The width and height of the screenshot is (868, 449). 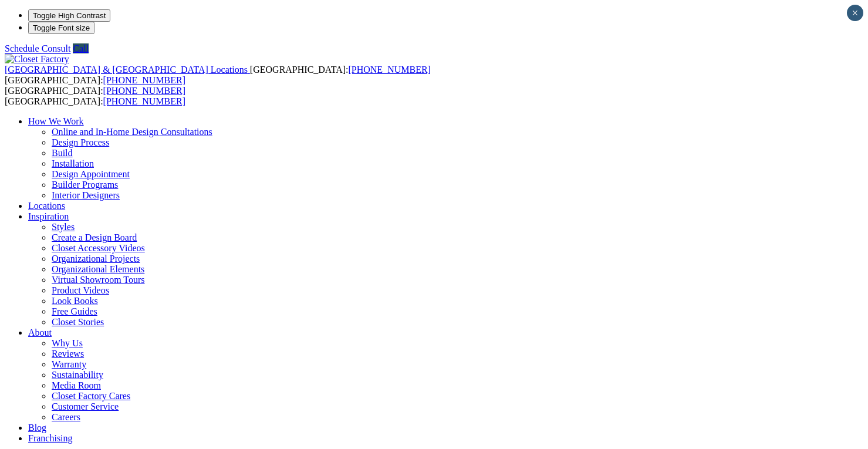 What do you see at coordinates (76, 385) in the screenshot?
I see `a: Media Room` at bounding box center [76, 385].